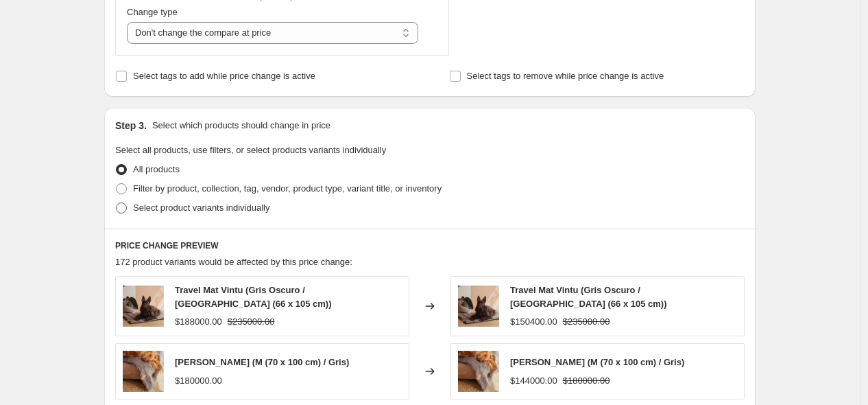  What do you see at coordinates (288, 188) in the screenshot?
I see `span: Filter by product, collection, tag, vendor, product type, variant title, or inventory` at bounding box center [288, 188].